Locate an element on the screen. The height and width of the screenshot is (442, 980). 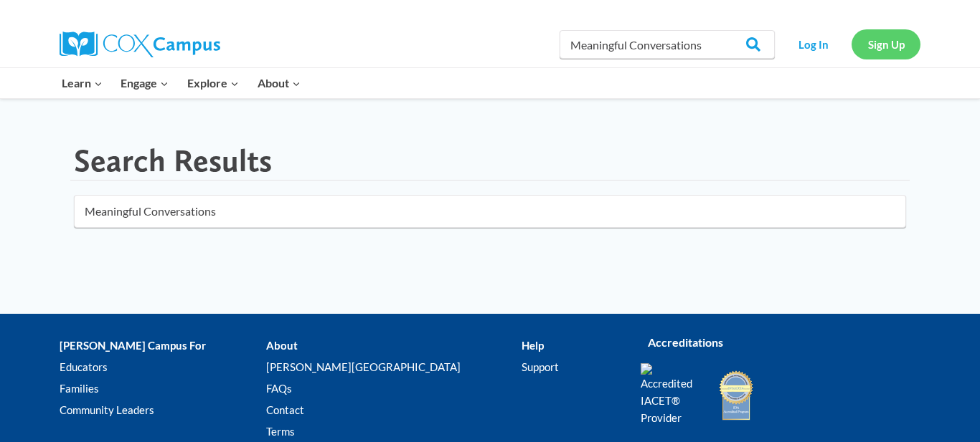
button: Child menu of Learn is located at coordinates (81, 83).